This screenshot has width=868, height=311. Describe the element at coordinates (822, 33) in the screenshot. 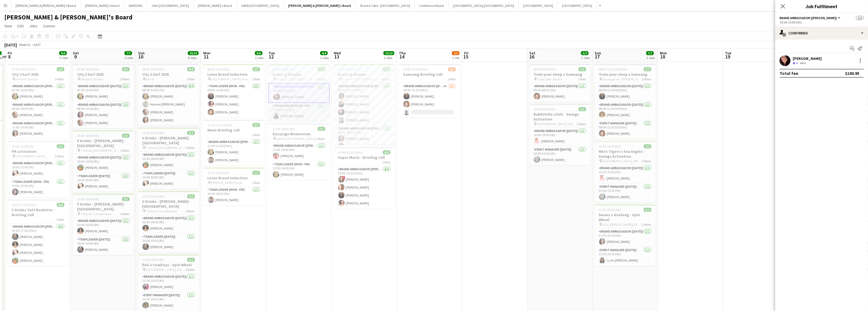

I see `div: Confirmed` at that location.